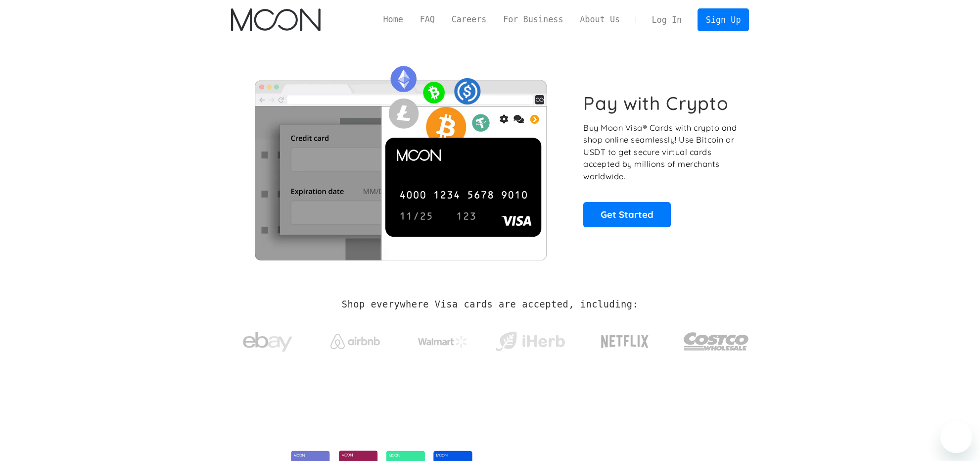 The height and width of the screenshot is (461, 980). Describe the element at coordinates (717, 341) in the screenshot. I see `img: Costco` at that location.